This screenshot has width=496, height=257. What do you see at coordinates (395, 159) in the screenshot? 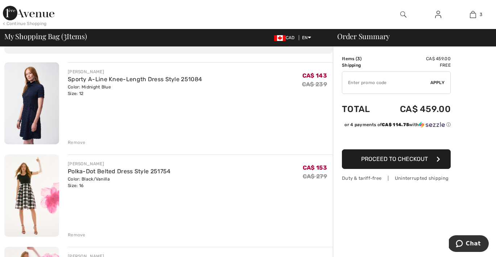
I see `span: Proceed to Checkout` at bounding box center [395, 159].